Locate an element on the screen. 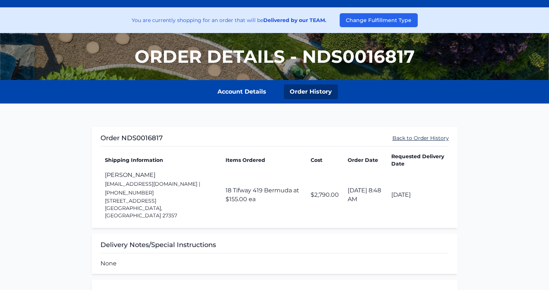 This screenshot has width=549, height=290. a: Account Details is located at coordinates (242, 92).